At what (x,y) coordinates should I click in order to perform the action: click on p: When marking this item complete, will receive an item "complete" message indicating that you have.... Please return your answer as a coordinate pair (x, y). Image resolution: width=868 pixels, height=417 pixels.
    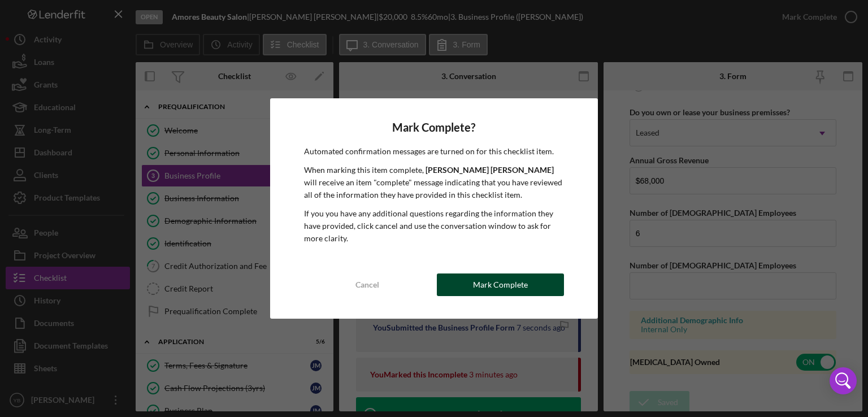
    Looking at the image, I should click on (434, 182).